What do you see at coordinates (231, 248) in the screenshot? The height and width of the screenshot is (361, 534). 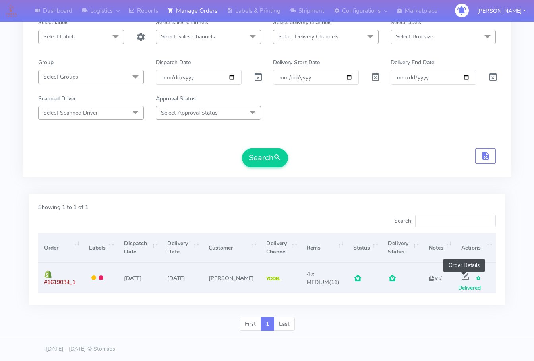 I see `th: Customer: activate to sort column ascending` at bounding box center [231, 248].